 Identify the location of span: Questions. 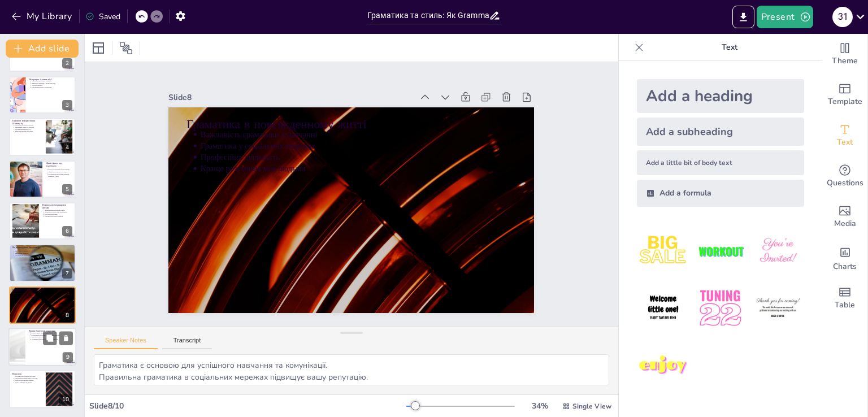
(845, 183).